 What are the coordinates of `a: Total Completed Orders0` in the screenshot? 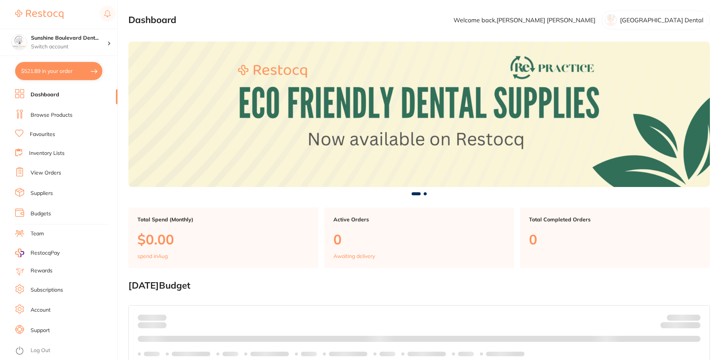 It's located at (615, 238).